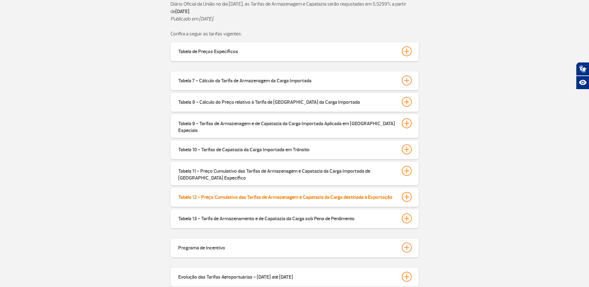 The height and width of the screenshot is (287, 589). I want to click on button: Programa de Incentivo, so click(294, 247).